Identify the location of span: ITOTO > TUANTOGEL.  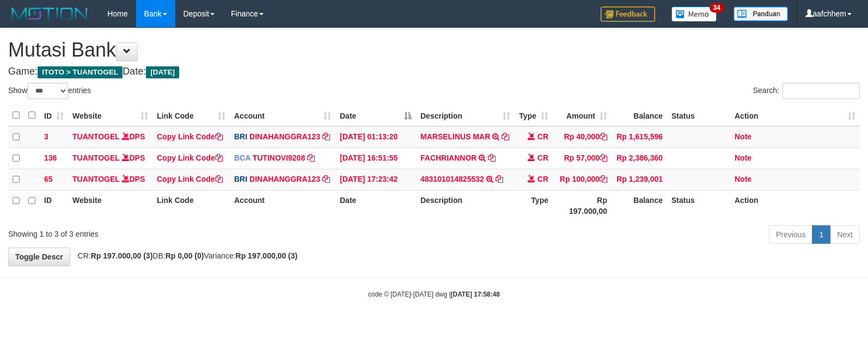
(80, 73).